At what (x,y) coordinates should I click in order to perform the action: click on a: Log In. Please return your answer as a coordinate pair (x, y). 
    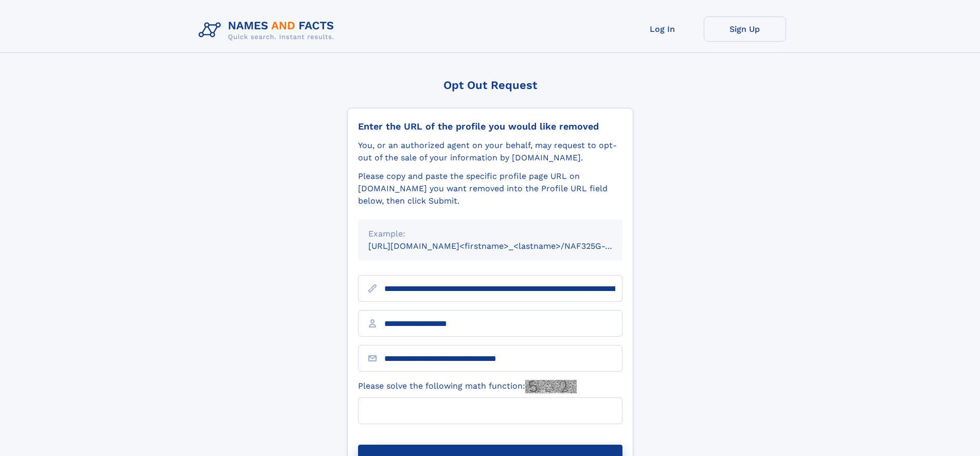
    Looking at the image, I should click on (663, 29).